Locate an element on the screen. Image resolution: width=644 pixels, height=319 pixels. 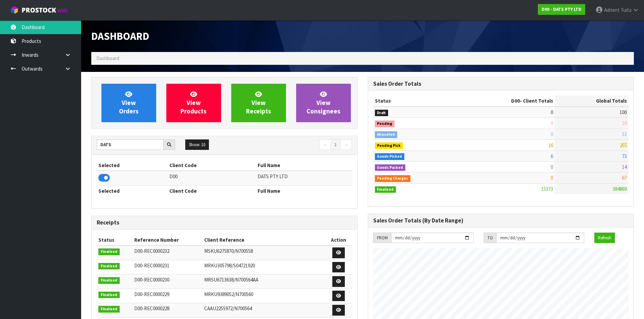
th: Reference Number is located at coordinates (167, 240).